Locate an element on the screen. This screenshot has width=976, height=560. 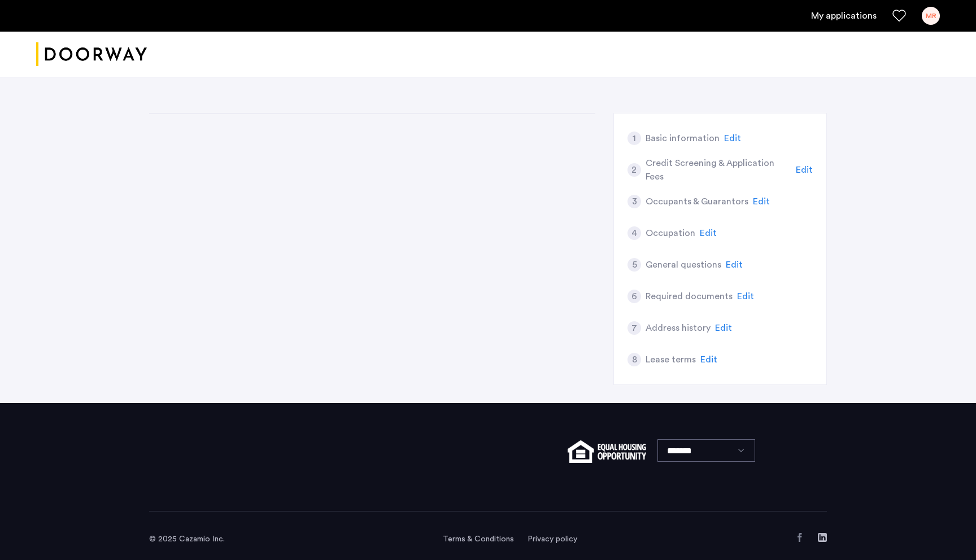
div: 6 is located at coordinates (634, 296).